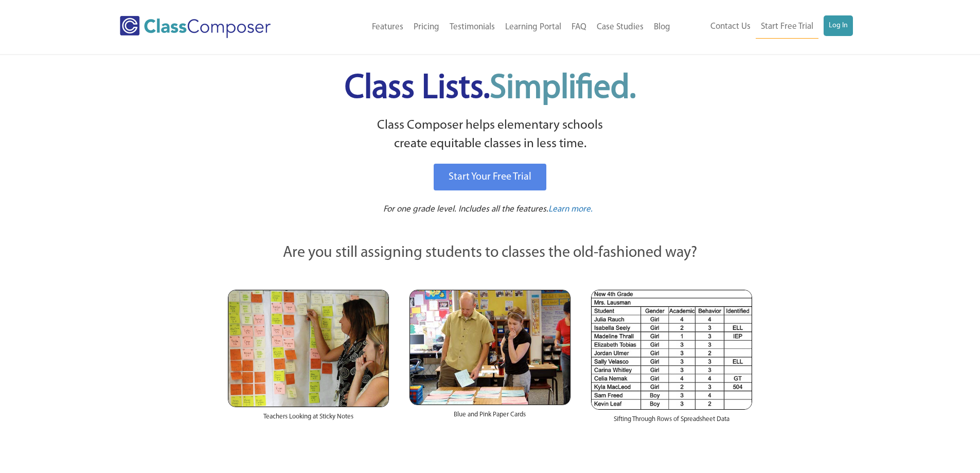 This screenshot has width=980, height=473. Describe the element at coordinates (490, 135) in the screenshot. I see `p: Class Composer helps elementary schools create equitable classes in less time.` at that location.